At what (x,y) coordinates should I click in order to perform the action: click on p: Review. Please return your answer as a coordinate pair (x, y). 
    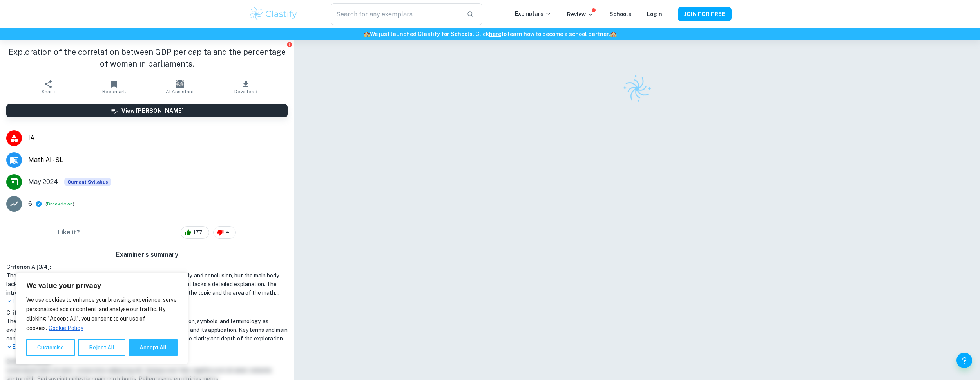
    Looking at the image, I should click on (581, 15).